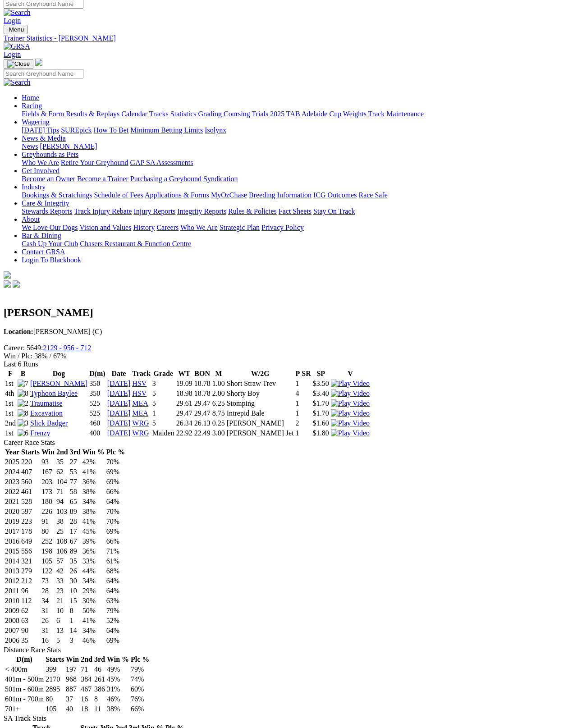 The width and height of the screenshot is (577, 728). What do you see at coordinates (219, 433) in the screenshot?
I see `td: 3.00` at bounding box center [219, 433].